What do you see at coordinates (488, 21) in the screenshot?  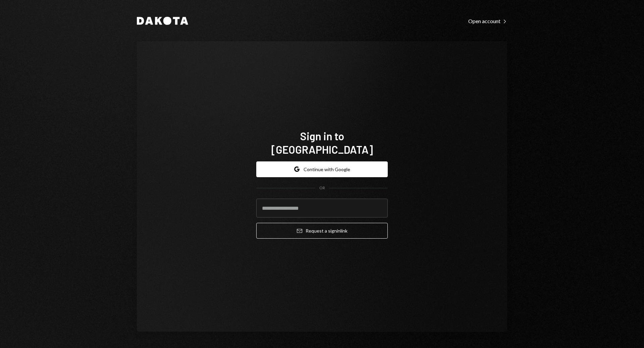 I see `a: Open account` at bounding box center [488, 21].